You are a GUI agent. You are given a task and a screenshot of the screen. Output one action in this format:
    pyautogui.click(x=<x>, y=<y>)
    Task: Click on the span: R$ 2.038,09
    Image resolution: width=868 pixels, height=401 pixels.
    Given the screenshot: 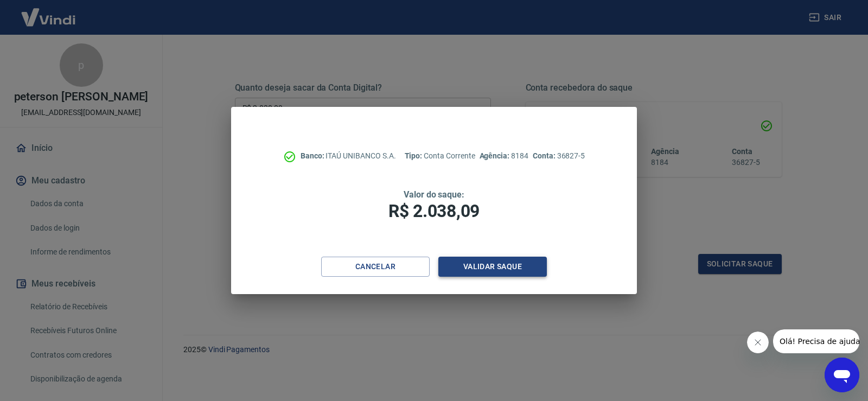 What is the action you would take?
    pyautogui.click(x=434, y=211)
    